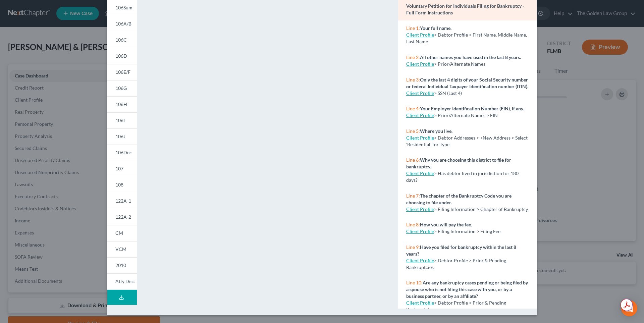  What do you see at coordinates (120, 184) in the screenshot?
I see `span: 108` at bounding box center [120, 184].